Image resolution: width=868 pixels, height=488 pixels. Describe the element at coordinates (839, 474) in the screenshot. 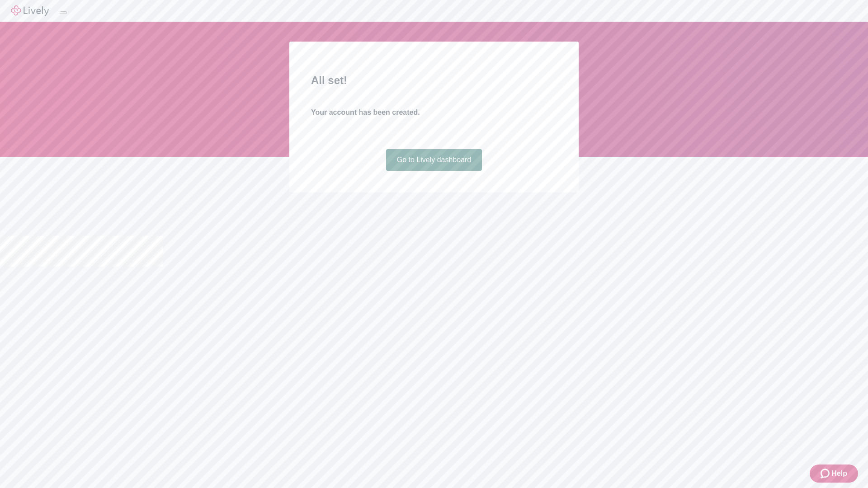

I see `span: Help` at that location.